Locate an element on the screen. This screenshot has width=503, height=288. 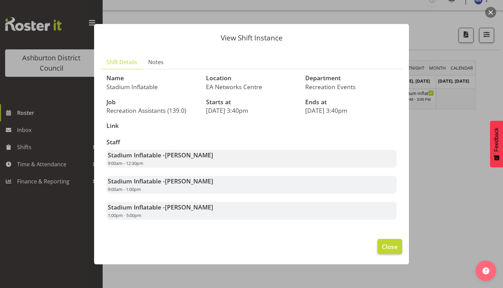
p: Recreation Assistants (139.0) is located at coordinates (152, 110).